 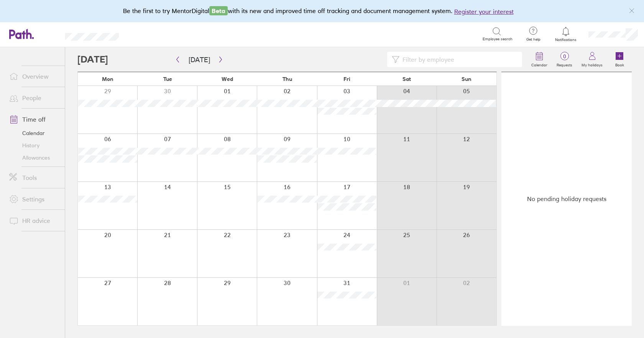 I want to click on label: Requests, so click(x=564, y=64).